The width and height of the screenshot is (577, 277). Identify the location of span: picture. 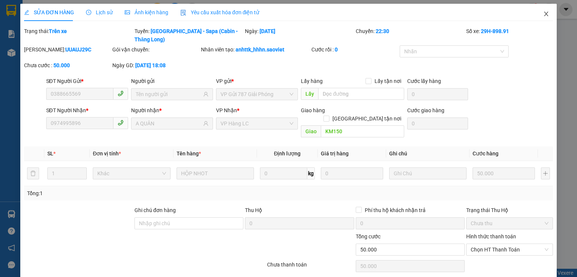
(127, 12).